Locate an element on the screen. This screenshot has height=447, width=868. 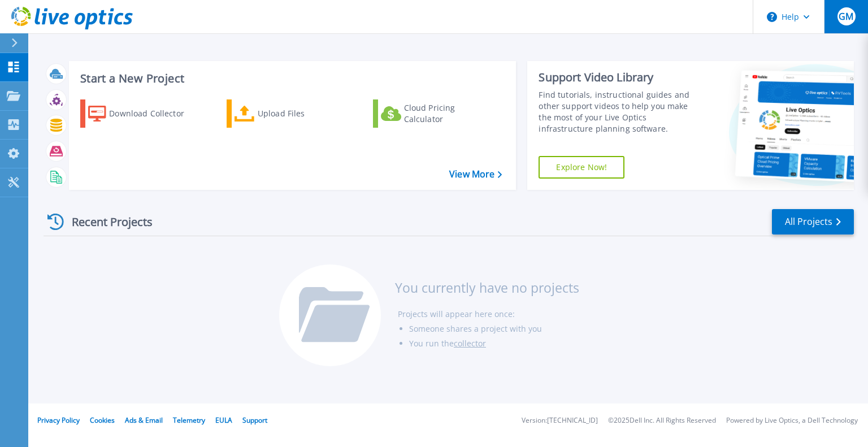
a: Support is located at coordinates (255, 420).